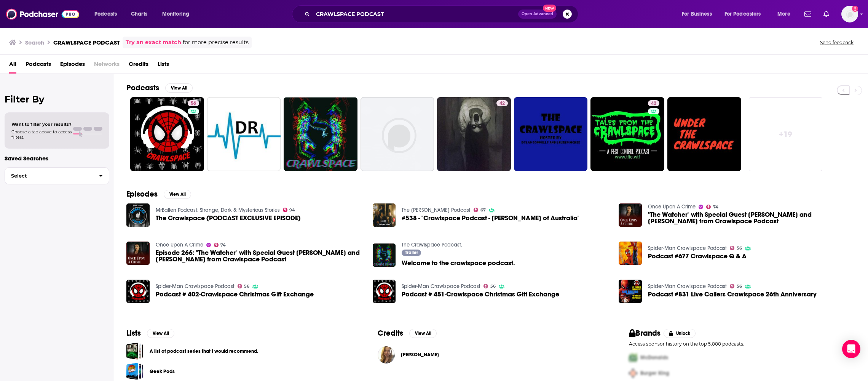 The image size is (868, 381). What do you see at coordinates (135, 351) in the screenshot?
I see `span: A list of podcast series that I would recommend.` at bounding box center [135, 351].